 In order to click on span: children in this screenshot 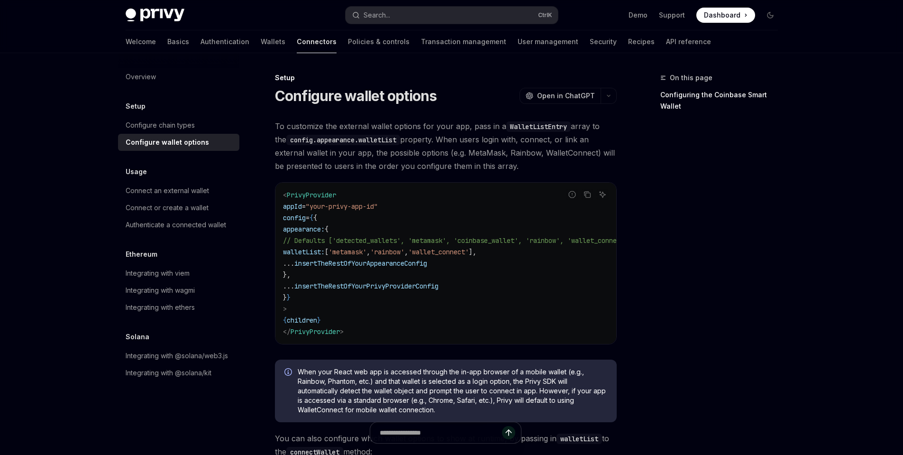, I will do `click(302, 320)`.